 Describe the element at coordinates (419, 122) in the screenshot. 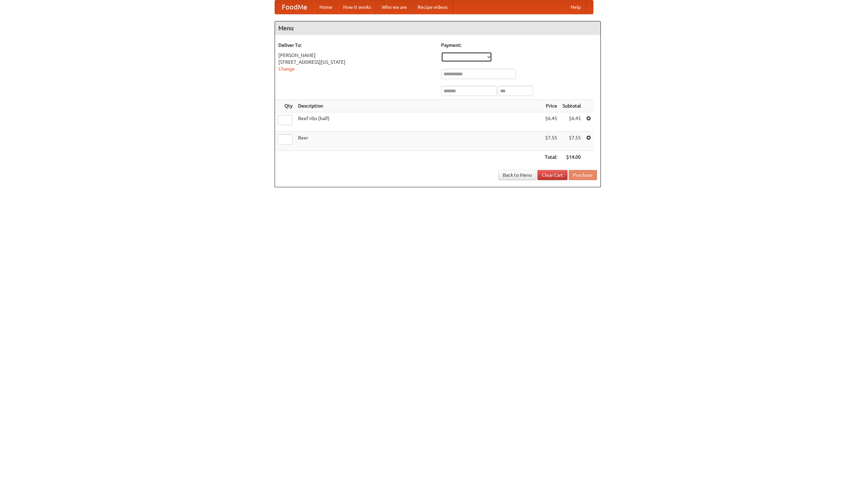

I see `td: Beef ribs (half)` at that location.